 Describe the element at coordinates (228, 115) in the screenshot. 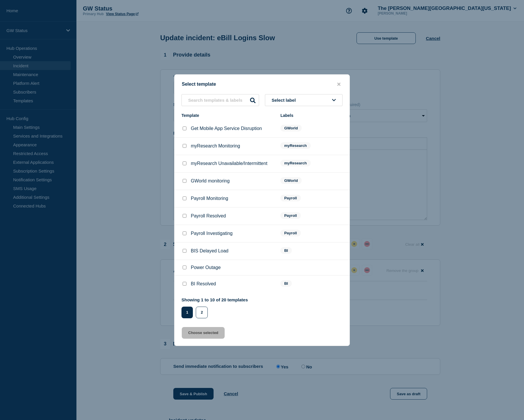

I see `div: Template` at that location.